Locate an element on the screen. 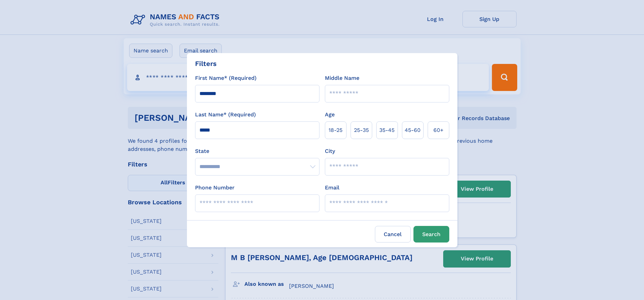 Image resolution: width=644 pixels, height=300 pixels. label: Age is located at coordinates (330, 115).